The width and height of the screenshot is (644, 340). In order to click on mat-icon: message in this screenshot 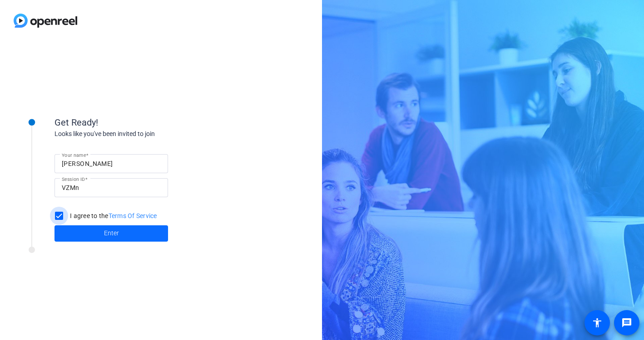, I will do `click(627, 323)`.